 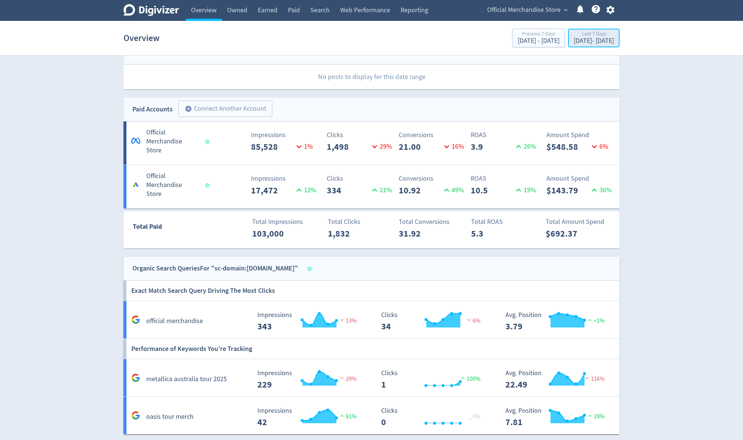 I want to click on span: 100%, so click(x=470, y=379).